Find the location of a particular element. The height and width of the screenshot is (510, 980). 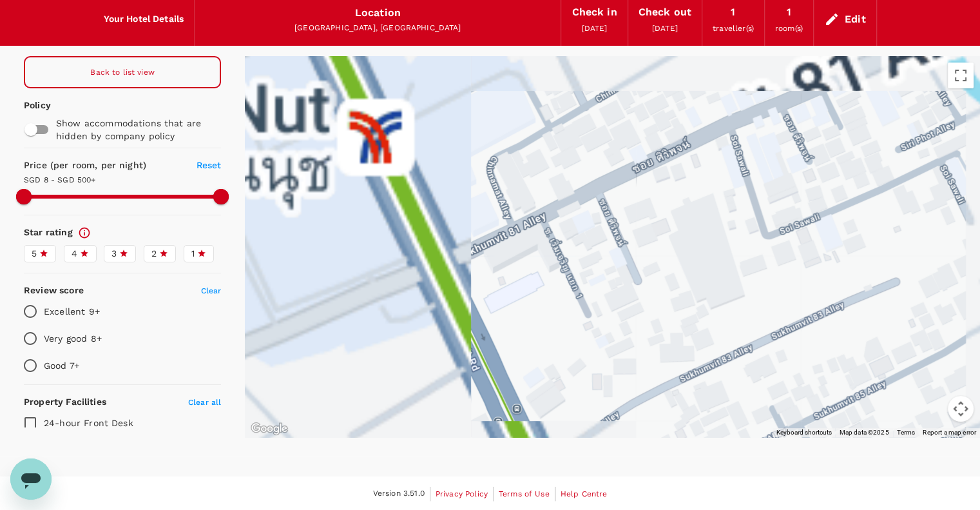

a: Privacy Policy is located at coordinates (462, 494).